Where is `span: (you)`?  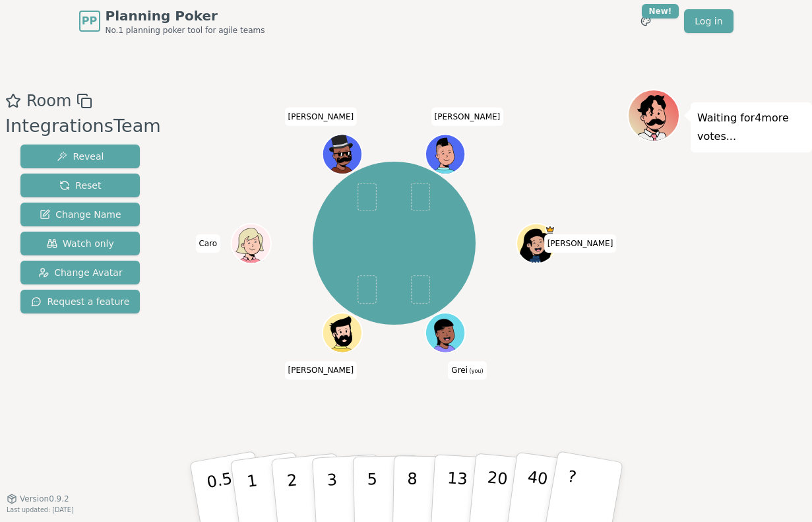 span: (you) is located at coordinates (475, 371).